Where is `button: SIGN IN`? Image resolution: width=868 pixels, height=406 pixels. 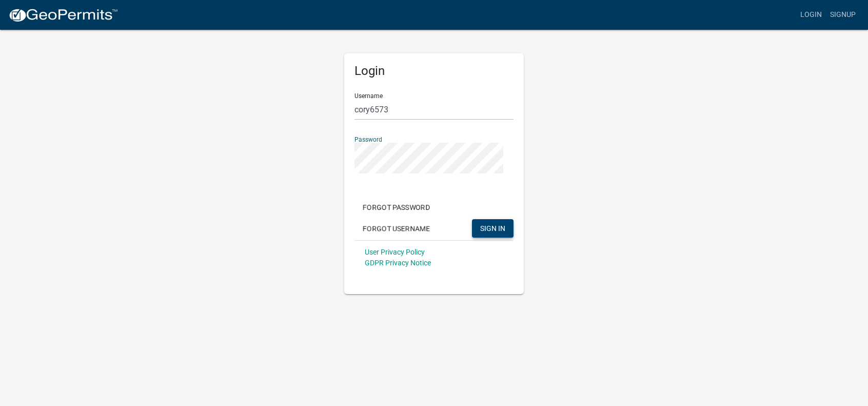 button: SIGN IN is located at coordinates (493, 229).